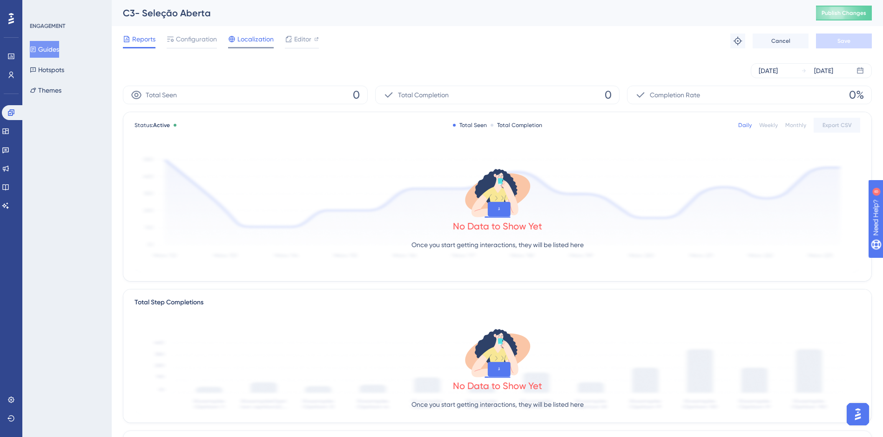 This screenshot has height=437, width=883. Describe the element at coordinates (169, 303) in the screenshot. I see `div: Total Step Completions` at that location.